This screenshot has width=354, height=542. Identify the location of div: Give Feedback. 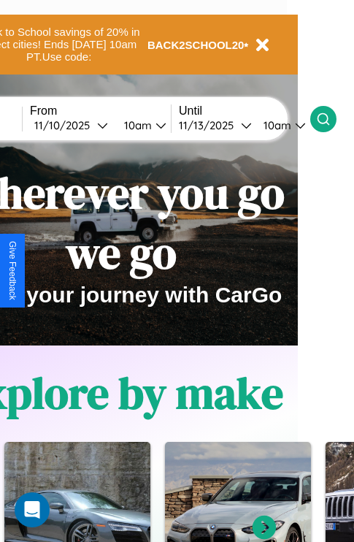
(12, 270).